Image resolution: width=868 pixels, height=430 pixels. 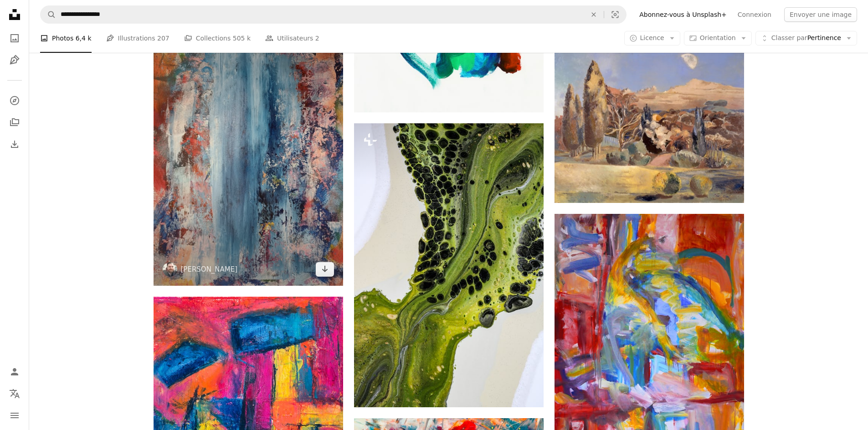 What do you see at coordinates (325, 270) in the screenshot?
I see `a: Télécharger` at bounding box center [325, 270].